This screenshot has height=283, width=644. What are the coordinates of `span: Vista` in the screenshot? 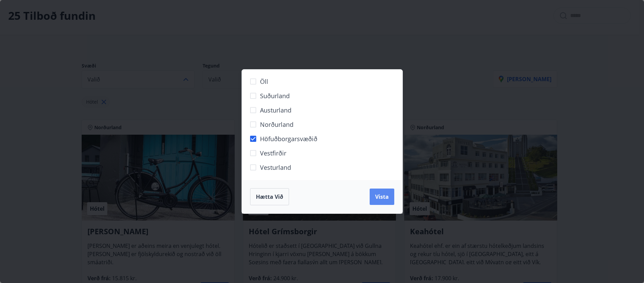 It's located at (382, 197).